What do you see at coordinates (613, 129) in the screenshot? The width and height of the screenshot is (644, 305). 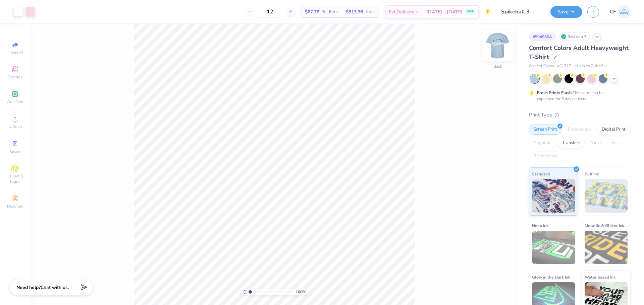 I see `div: Digital Print` at bounding box center [613, 129].